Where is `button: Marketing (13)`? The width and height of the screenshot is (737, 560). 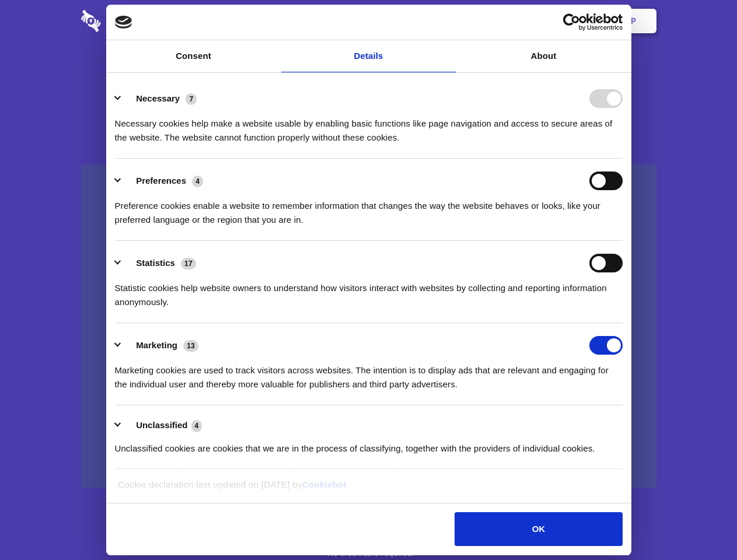 button: Marketing (13) is located at coordinates (161, 345).